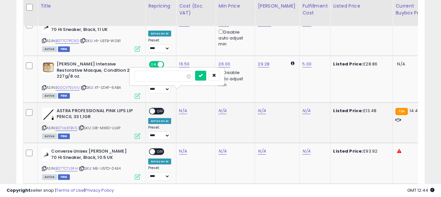 The height and width of the screenshot is (197, 441). Describe the element at coordinates (101, 87) in the screenshot. I see `span: | SKU: XT-SD4F-6ABA` at that location.